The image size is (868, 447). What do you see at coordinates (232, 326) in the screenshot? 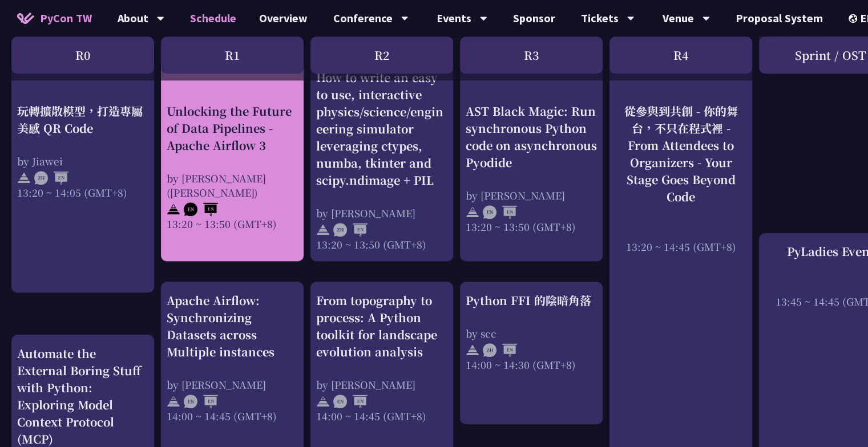
I see `div: Apache Airflow: Synchronizing Datasets across Multiple instances` at bounding box center [232, 326].